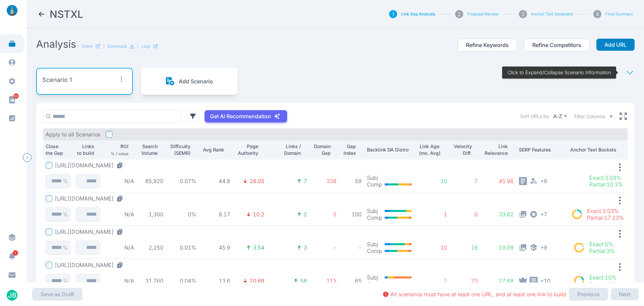  What do you see at coordinates (603, 277) in the screenshot?
I see `p: Exact : 10%` at bounding box center [603, 277].